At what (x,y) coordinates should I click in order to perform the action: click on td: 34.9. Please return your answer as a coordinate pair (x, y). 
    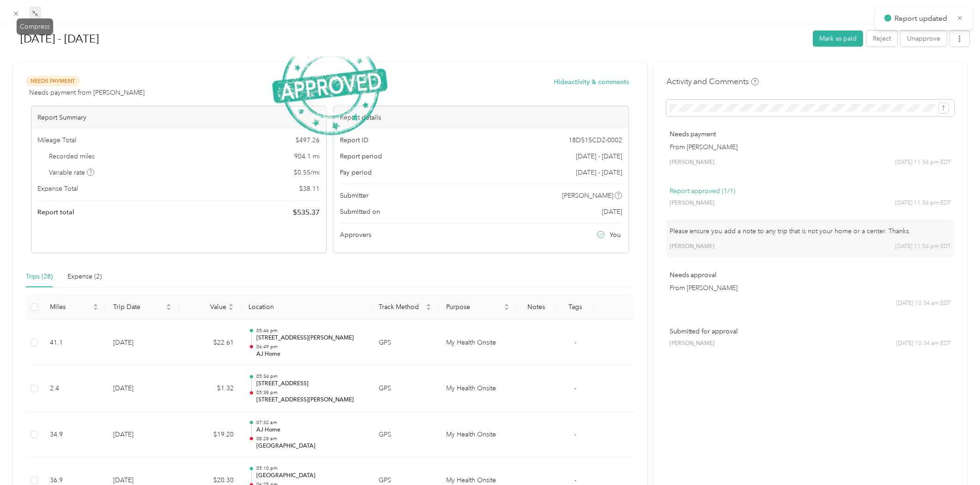
    Looking at the image, I should click on (74, 434).